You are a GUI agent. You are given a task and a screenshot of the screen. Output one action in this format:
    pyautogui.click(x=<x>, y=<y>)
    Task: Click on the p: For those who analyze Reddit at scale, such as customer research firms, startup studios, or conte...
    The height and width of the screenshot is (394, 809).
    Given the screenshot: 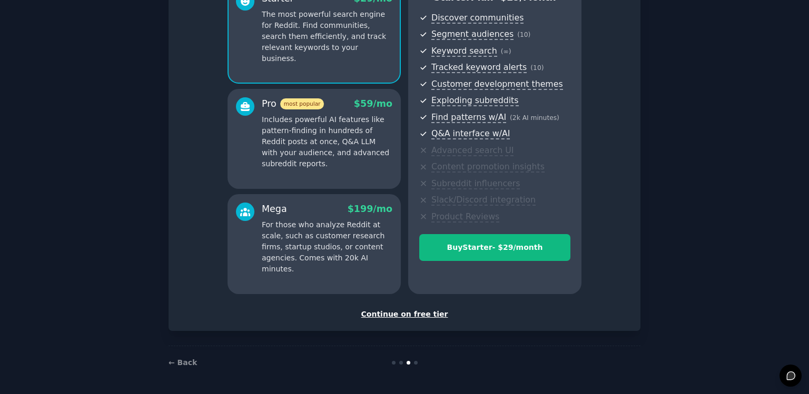 What is the action you would take?
    pyautogui.click(x=327, y=247)
    